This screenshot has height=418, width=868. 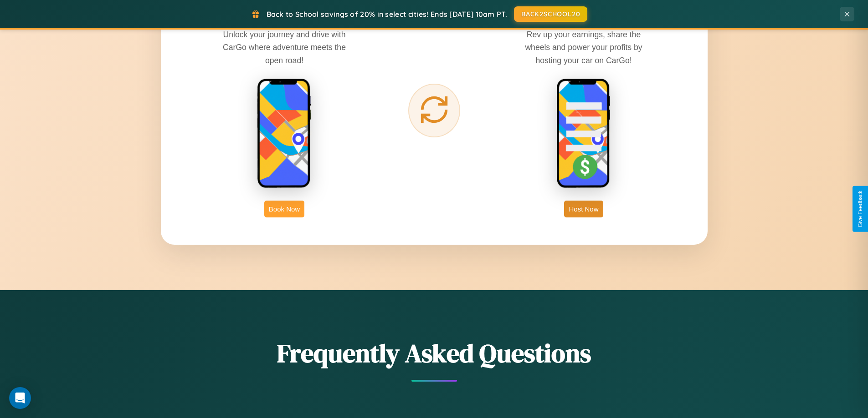 I want to click on button: Host Now, so click(x=583, y=209).